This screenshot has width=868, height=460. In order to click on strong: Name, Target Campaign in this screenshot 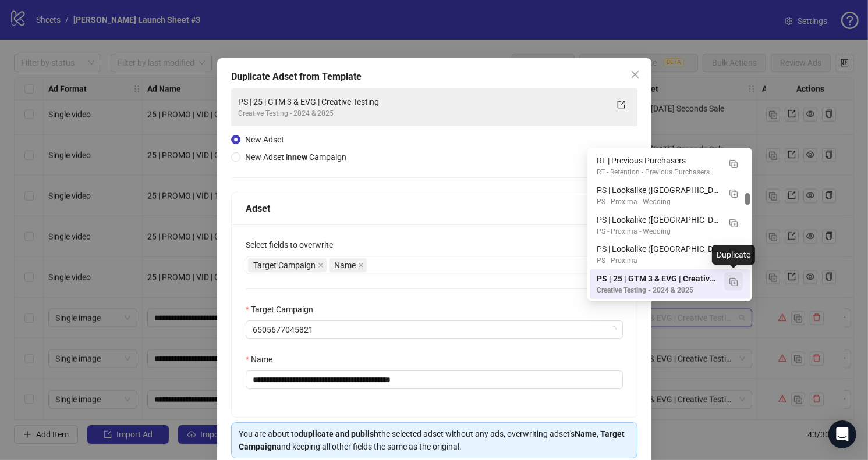, I will do `click(431, 440)`.